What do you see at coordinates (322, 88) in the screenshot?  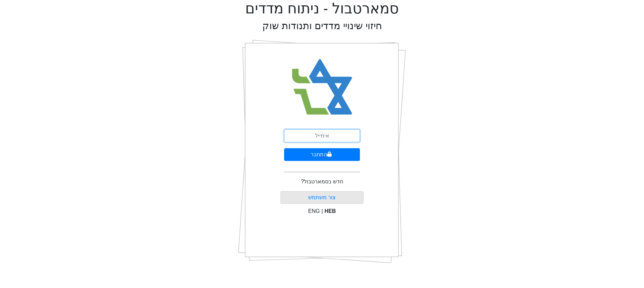 I see `img: Smart Bull` at bounding box center [322, 88].